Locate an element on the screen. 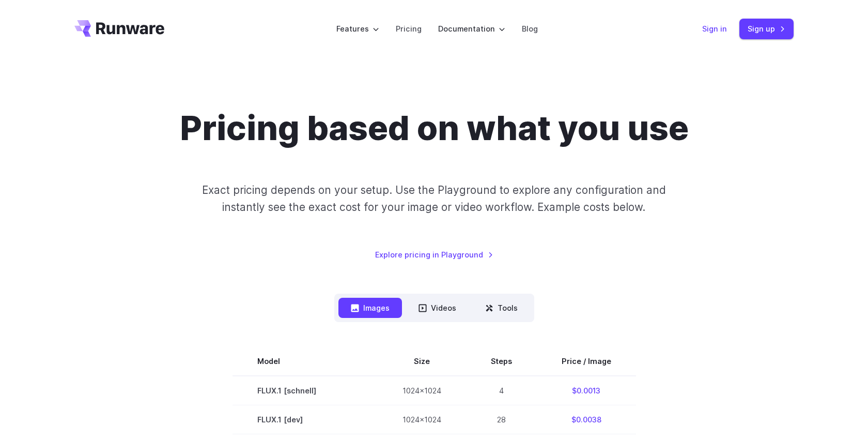 Image resolution: width=868 pixels, height=441 pixels. a: Pricing is located at coordinates (409, 28).